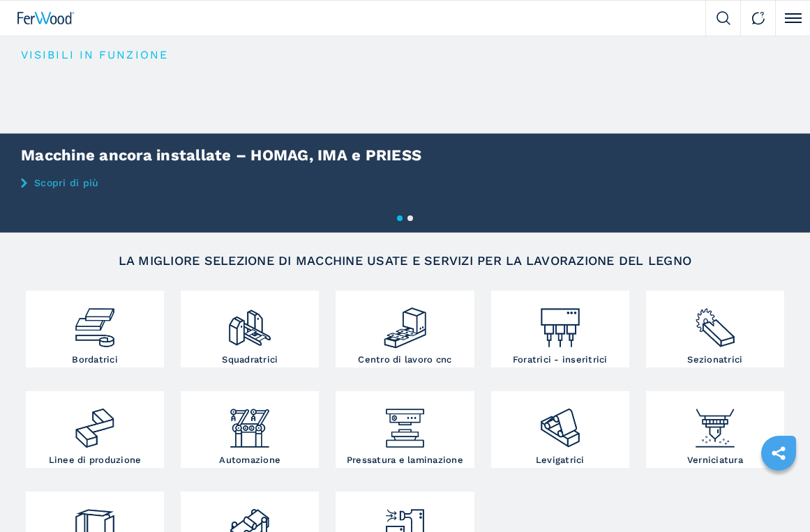  Describe the element at coordinates (410, 218) in the screenshot. I see `button: 2` at that location.